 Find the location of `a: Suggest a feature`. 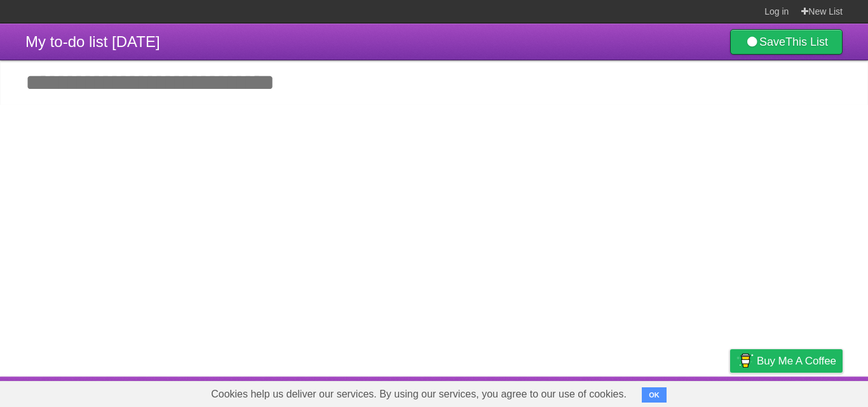

a: Suggest a feature is located at coordinates (803, 392).